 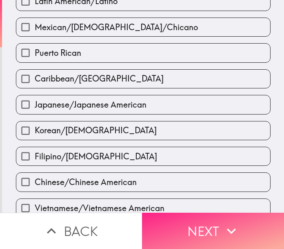 What do you see at coordinates (143, 182) in the screenshot?
I see `button: Chinese/Chinese American` at bounding box center [143, 182].